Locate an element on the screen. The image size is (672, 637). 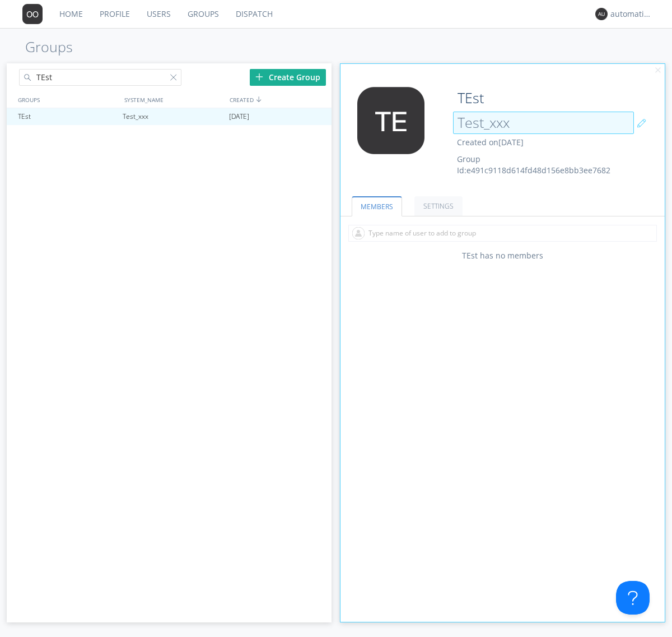
img: cancel.svg is located at coordinates (658, 71).